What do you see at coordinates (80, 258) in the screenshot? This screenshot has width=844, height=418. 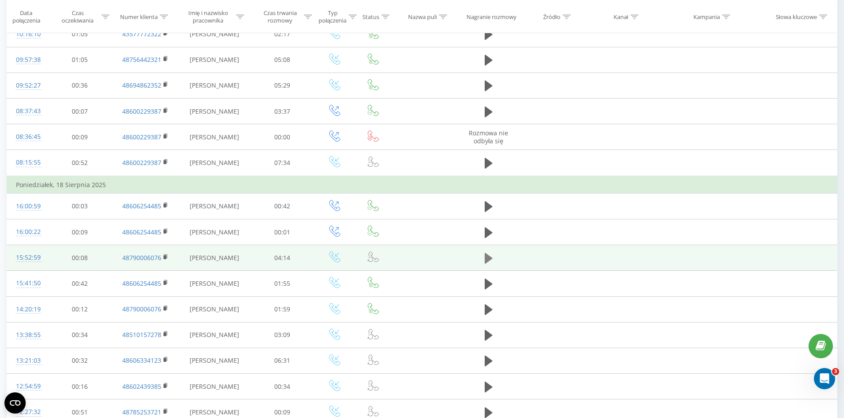 I see `td: 00:08` at bounding box center [80, 258].